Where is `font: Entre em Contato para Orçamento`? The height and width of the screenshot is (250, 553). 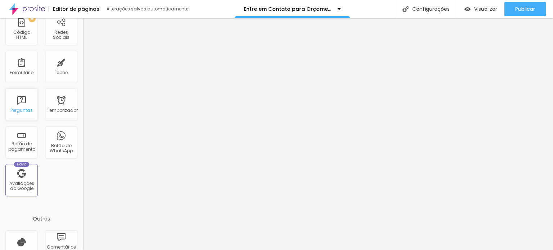
font: Entre em Contato para Orçamento is located at coordinates (290, 9).